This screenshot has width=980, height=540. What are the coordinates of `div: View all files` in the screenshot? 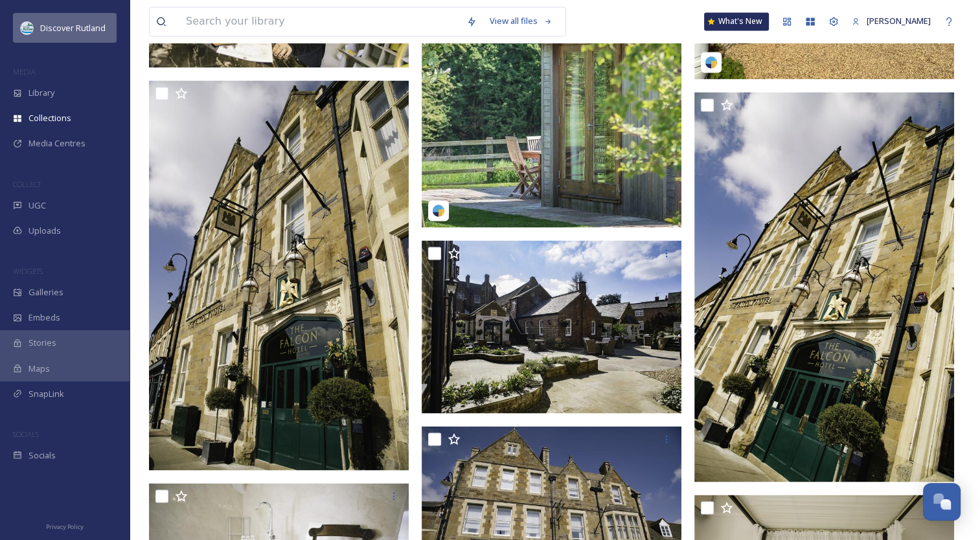 It's located at (521, 21).